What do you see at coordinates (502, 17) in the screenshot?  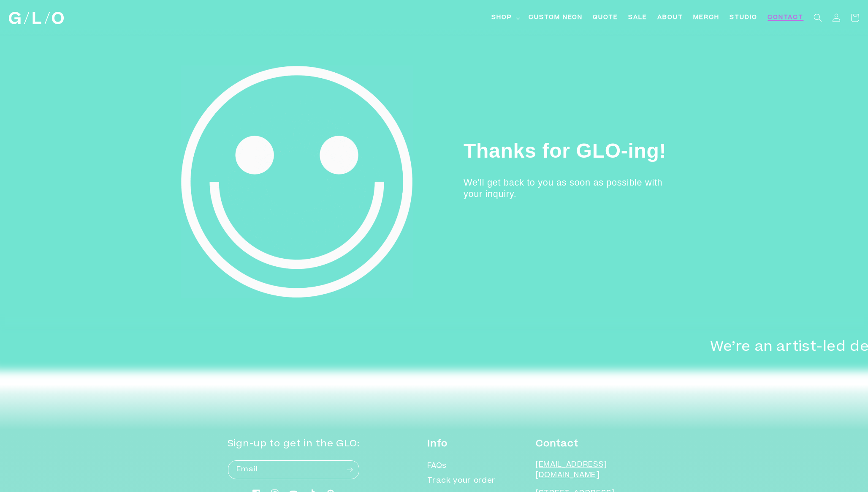 I see `span: Shop` at bounding box center [502, 17].